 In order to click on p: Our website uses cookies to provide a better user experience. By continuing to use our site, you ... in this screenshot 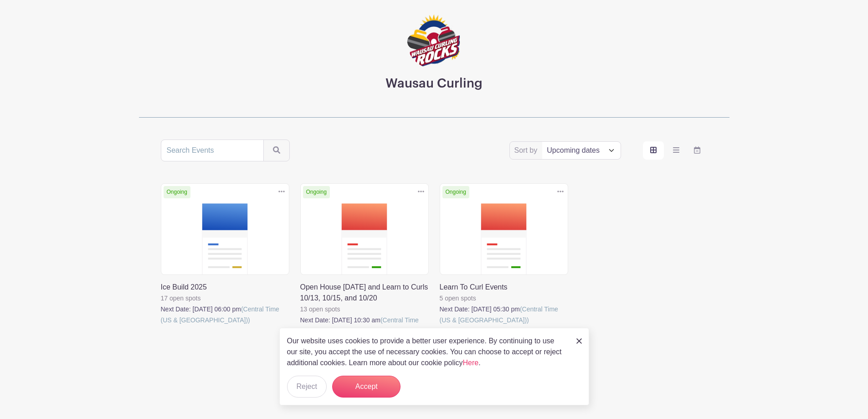, I will do `click(427, 352)`.